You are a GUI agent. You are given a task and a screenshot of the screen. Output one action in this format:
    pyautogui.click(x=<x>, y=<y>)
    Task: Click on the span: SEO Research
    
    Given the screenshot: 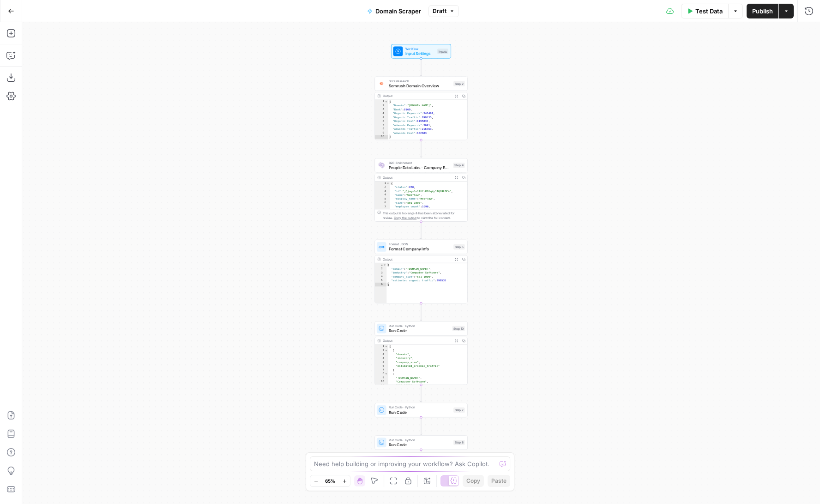 What is the action you would take?
    pyautogui.click(x=420, y=81)
    